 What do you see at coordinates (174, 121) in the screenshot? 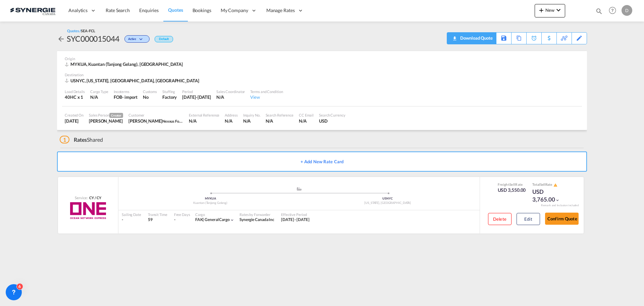
I see `span: Nexxus Foods` at bounding box center [174, 121].